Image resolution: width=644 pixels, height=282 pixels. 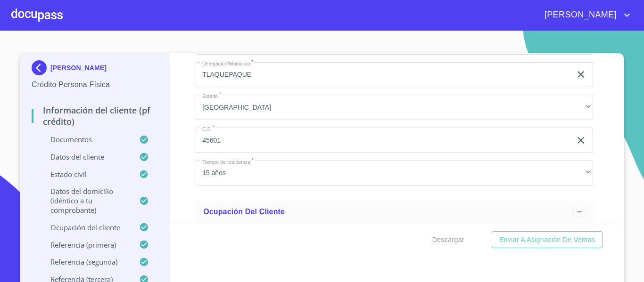 I want to click on span: Descargar, so click(x=448, y=240).